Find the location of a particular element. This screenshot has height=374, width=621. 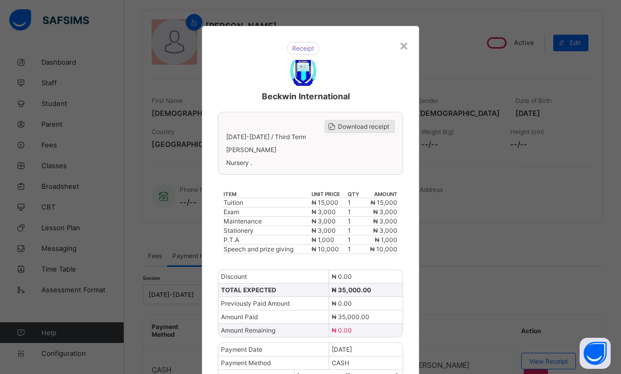

span: TOTAL EXPECTED is located at coordinates (248, 290).